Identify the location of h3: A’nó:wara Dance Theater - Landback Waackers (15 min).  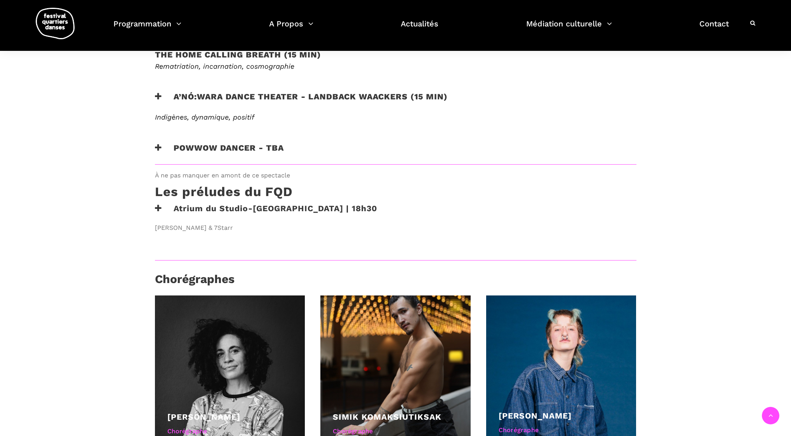
(301, 101).